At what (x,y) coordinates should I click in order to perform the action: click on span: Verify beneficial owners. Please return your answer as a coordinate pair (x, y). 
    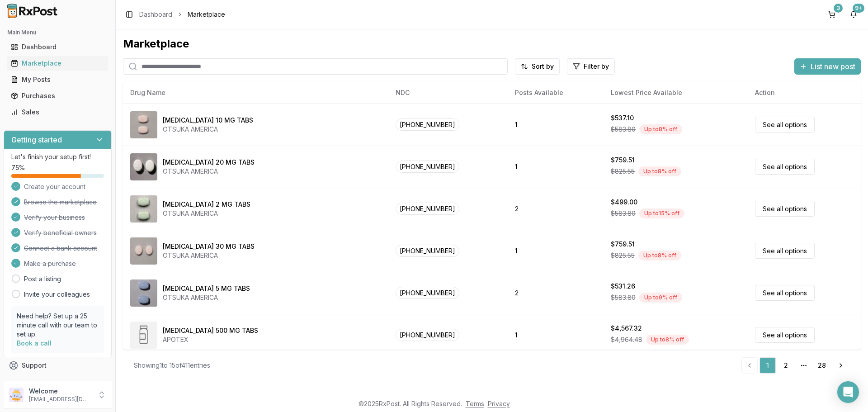
    Looking at the image, I should click on (60, 233).